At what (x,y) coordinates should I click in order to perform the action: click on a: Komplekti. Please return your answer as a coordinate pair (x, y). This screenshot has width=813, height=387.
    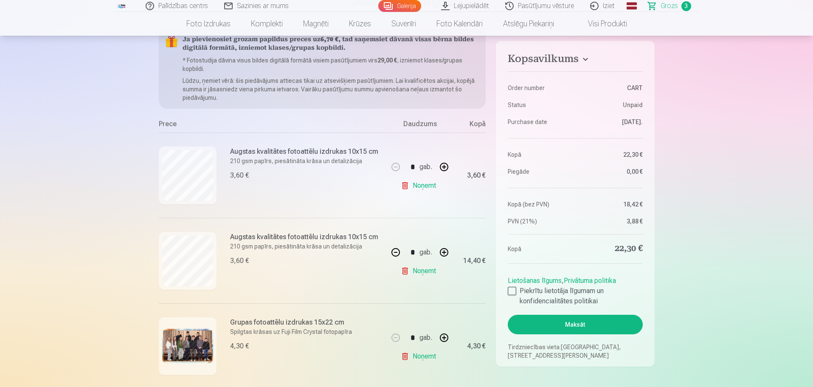
    Looking at the image, I should click on (267, 24).